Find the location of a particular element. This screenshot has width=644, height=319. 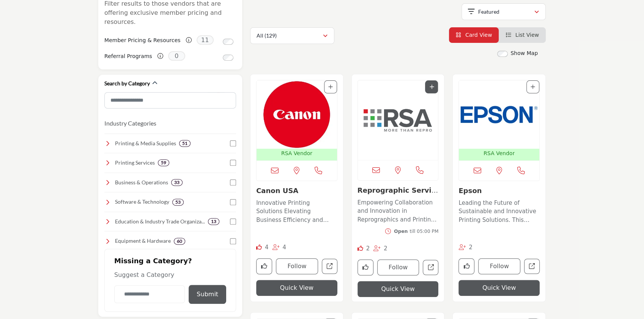

input: Select Printing Services checkbox is located at coordinates (233, 163).